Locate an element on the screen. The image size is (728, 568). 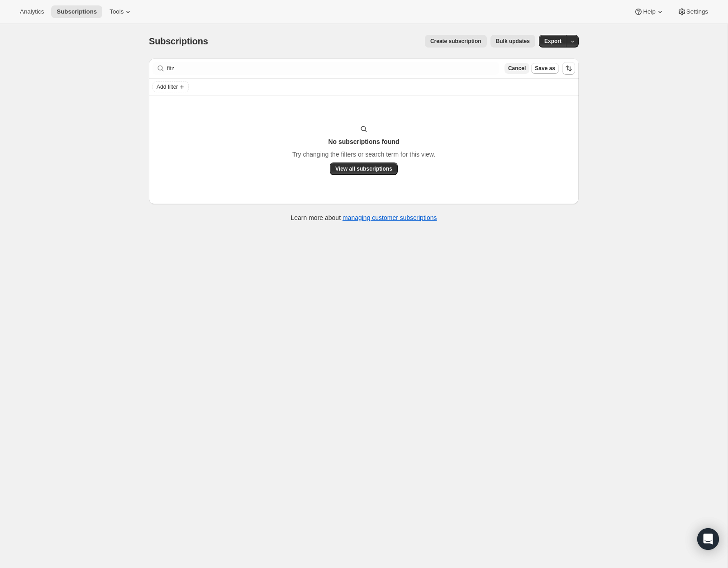
button: Sort the results is located at coordinates (569, 69).